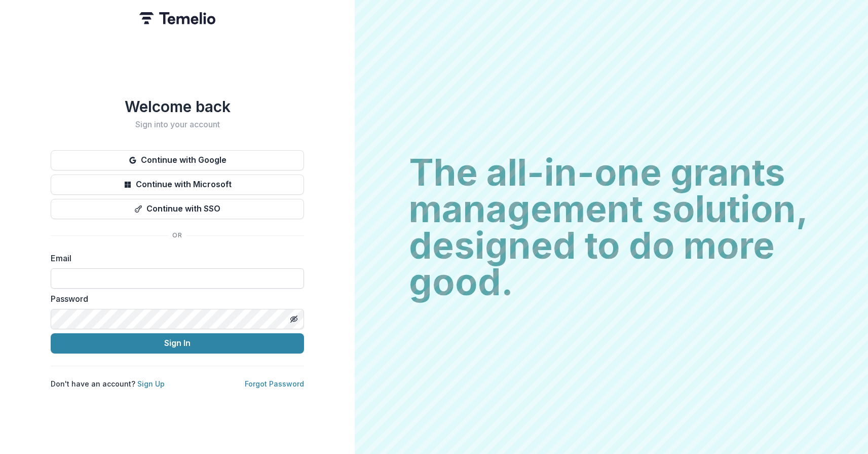 The width and height of the screenshot is (868, 454). Describe the element at coordinates (177, 161) in the screenshot. I see `button: Continue with Google` at that location.